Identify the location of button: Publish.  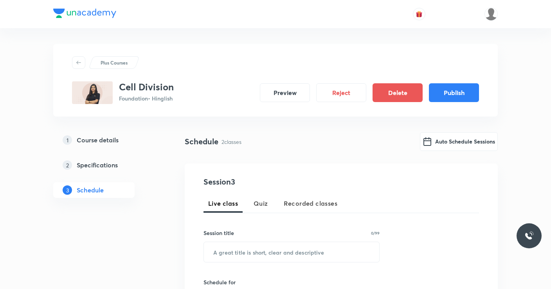
(454, 93).